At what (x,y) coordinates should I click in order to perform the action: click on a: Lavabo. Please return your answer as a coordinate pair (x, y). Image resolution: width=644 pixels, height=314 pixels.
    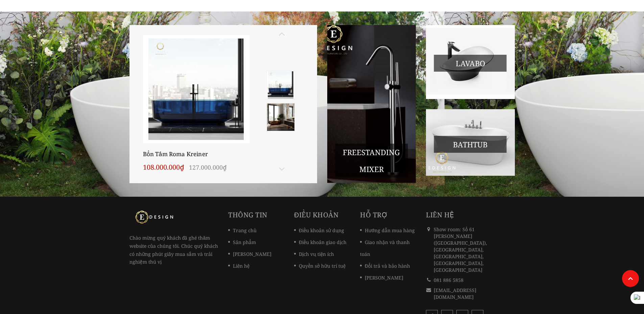
    Looking at the image, I should click on (470, 62).